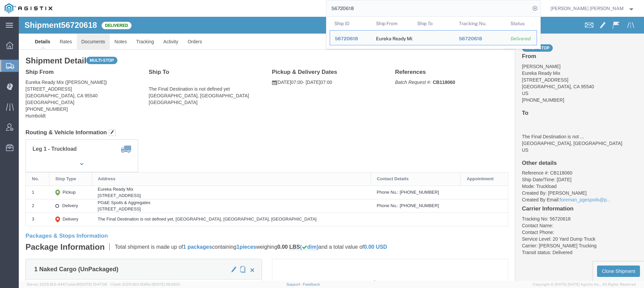 This screenshot has height=288, width=644. What do you see at coordinates (67, 284) in the screenshot?
I see `span: Server: 2025.19.0-d447cefac8f` at bounding box center [67, 284].